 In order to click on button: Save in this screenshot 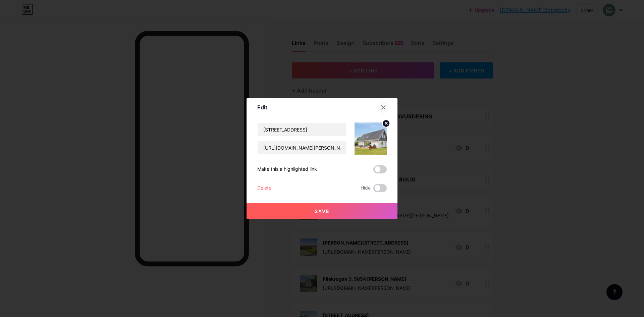, I will do `click(322, 211)`.